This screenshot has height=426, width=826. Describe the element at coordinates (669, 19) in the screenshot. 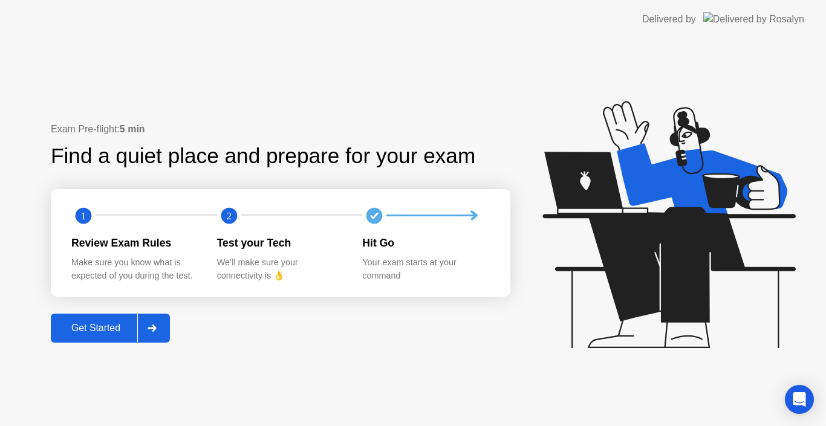

I see `div: Delivered by` at that location.